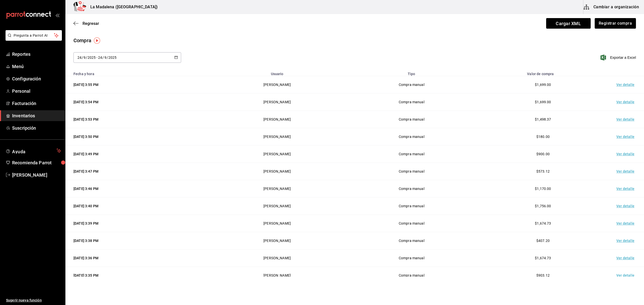  Describe the element at coordinates (36, 54) in the screenshot. I see `span: Reportes` at that location.